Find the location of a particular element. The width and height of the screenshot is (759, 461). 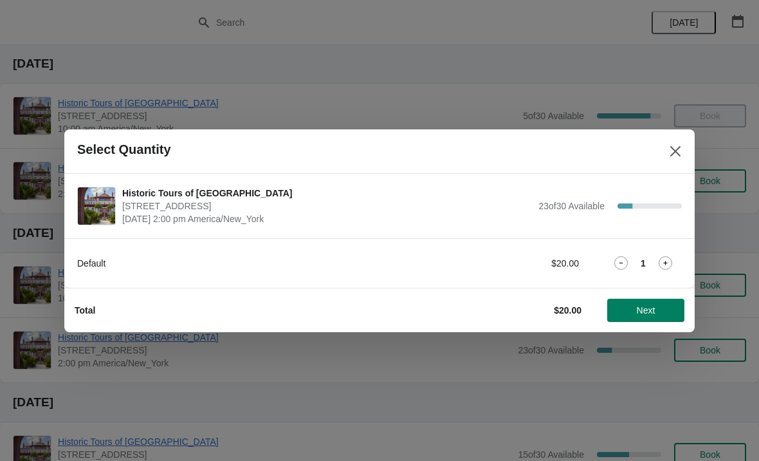

strong: Total is located at coordinates (85, 310).